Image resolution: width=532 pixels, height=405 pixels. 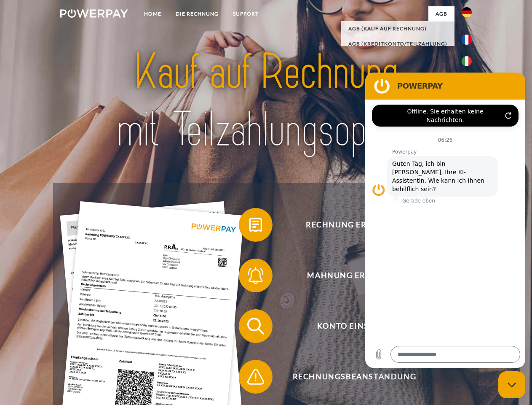 I want to click on a: AGB (Kauf auf Rechnung), so click(x=397, y=29).